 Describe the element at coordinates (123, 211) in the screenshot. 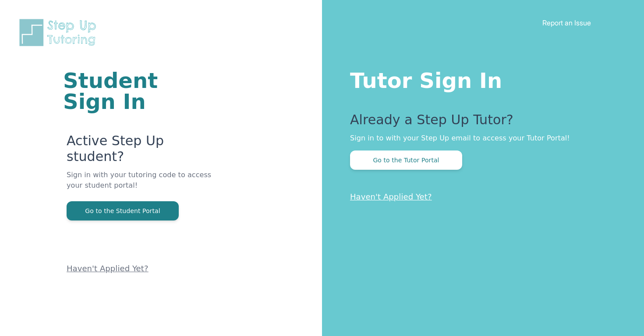

I see `a: Go to the Student Portal` at that location.